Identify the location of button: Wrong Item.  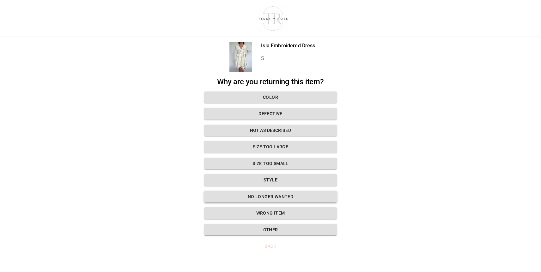
(270, 213).